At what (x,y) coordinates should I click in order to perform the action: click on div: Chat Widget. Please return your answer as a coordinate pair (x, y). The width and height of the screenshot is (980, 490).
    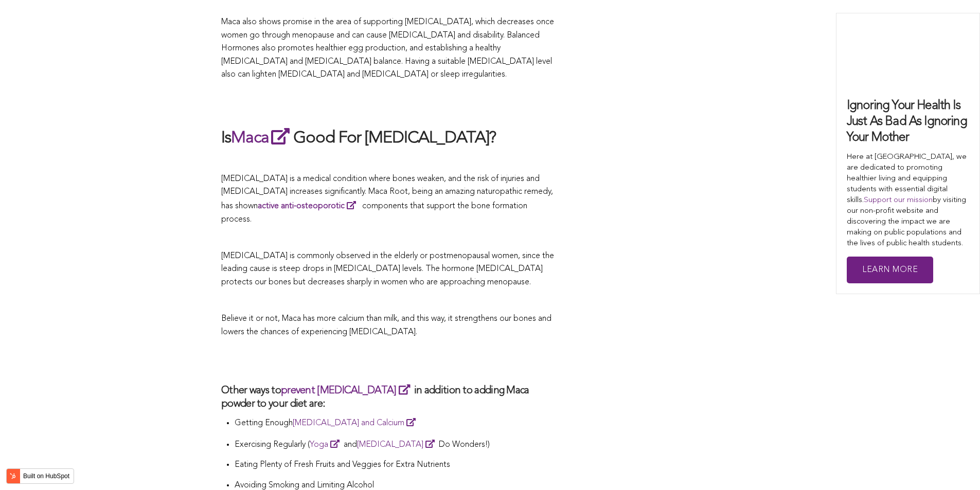
    Looking at the image, I should click on (954, 465).